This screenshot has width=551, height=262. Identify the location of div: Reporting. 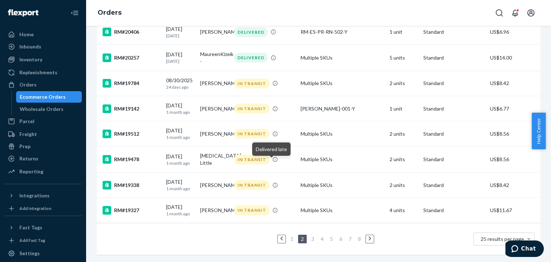
(31, 172).